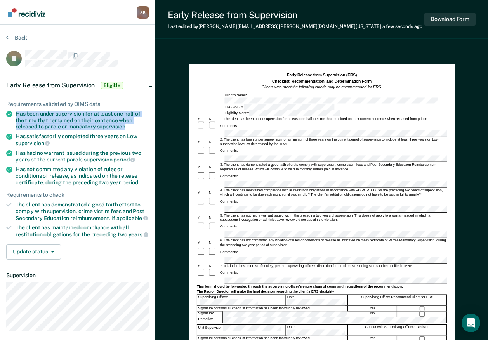 The height and width of the screenshot is (340, 488). Describe the element at coordinates (78, 104) in the screenshot. I see `div: Requirements validated by OIMS data` at that location.